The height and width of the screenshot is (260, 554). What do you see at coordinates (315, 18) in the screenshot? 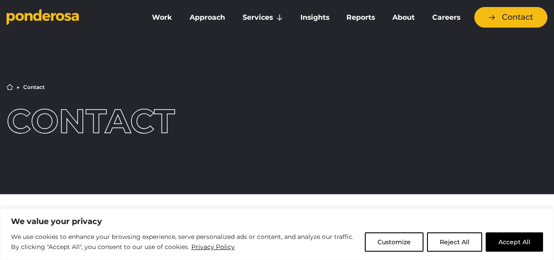
I see `a: Insights` at bounding box center [315, 18].